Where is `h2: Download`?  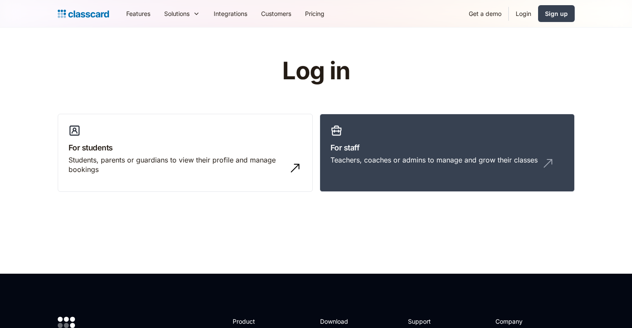 h2: Download is located at coordinates (338, 321).